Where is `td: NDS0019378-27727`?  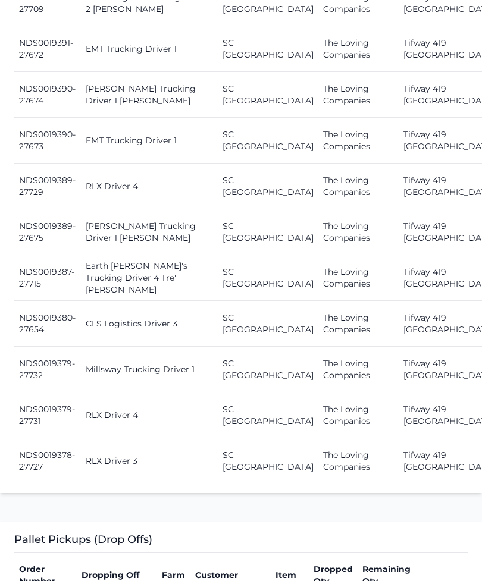 td: NDS0019378-27727 is located at coordinates (48, 461).